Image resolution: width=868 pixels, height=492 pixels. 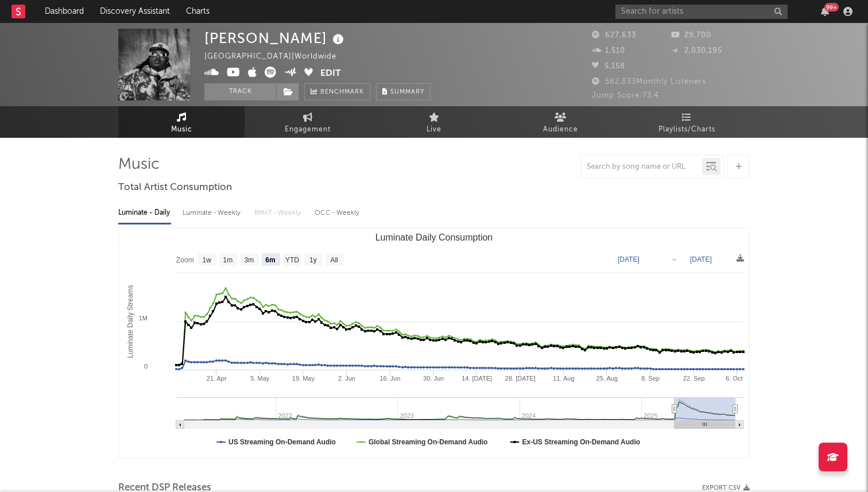 What do you see at coordinates (434, 130) in the screenshot?
I see `span: Live` at bounding box center [434, 130].